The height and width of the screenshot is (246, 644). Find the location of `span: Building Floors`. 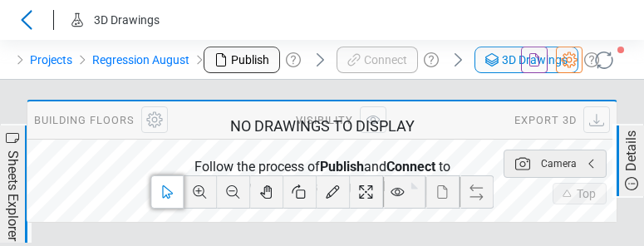

span: Building Floors is located at coordinates (84, 120).